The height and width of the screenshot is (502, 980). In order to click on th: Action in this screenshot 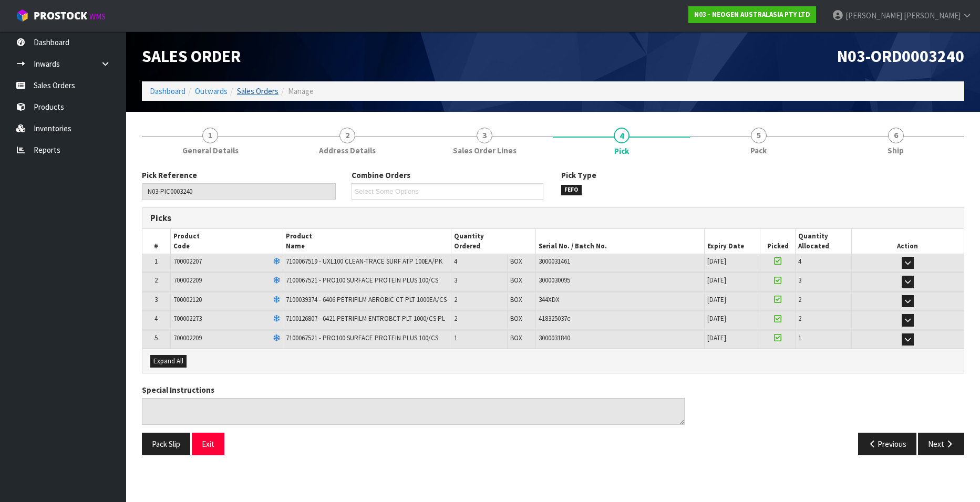, I will do `click(907, 241)`.